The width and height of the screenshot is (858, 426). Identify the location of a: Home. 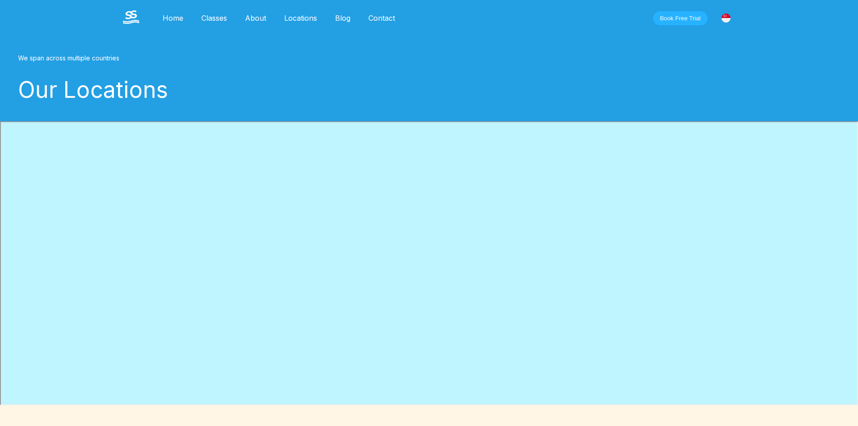
(173, 18).